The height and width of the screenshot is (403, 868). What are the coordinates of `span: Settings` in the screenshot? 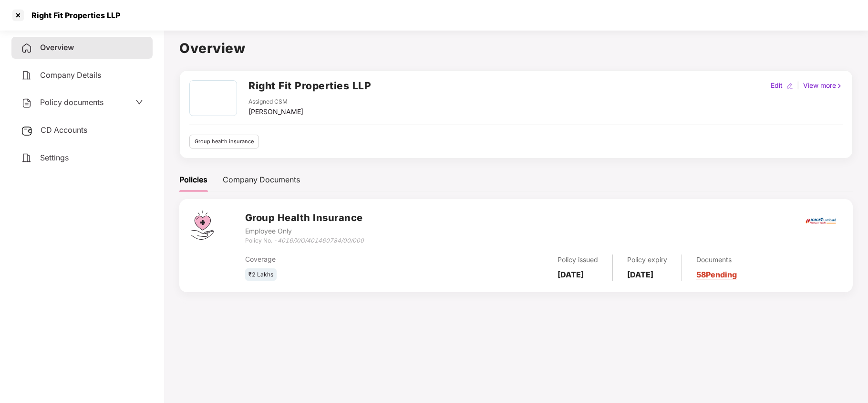 It's located at (54, 157).